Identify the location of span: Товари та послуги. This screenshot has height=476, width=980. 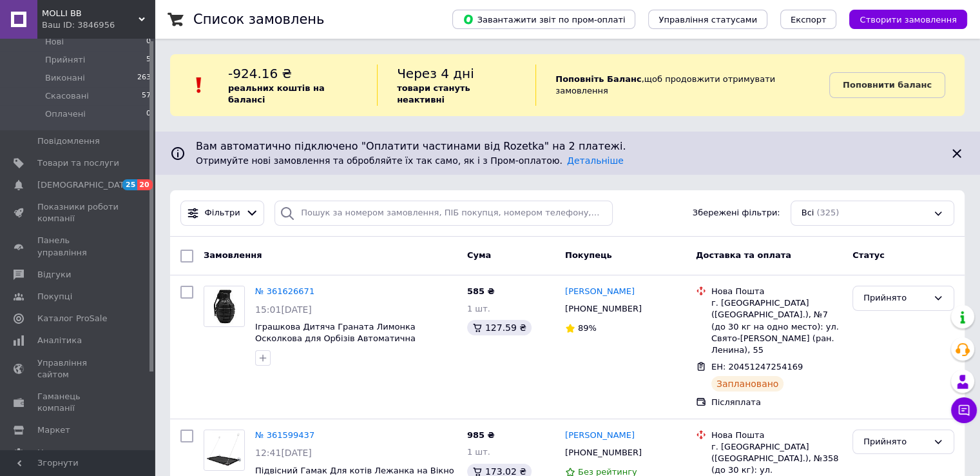
(78, 164).